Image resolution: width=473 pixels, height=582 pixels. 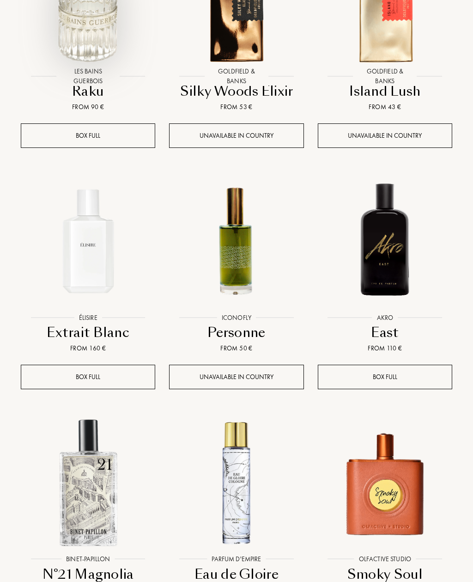 I want to click on a: Extrait Blanc ÉlisireÉlisireExtrait BlancFrom 160 €, so click(x=88, y=264).